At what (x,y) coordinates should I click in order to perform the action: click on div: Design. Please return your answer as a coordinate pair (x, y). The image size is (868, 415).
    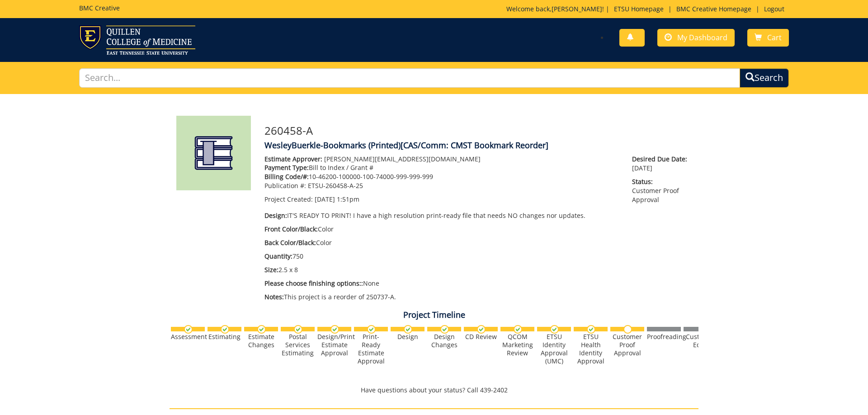
    Looking at the image, I should click on (407, 337).